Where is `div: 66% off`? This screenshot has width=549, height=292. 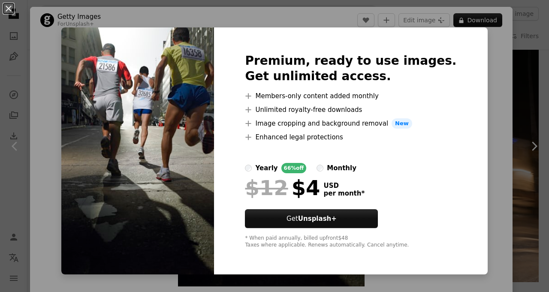
div: 66% off is located at coordinates (294, 168).